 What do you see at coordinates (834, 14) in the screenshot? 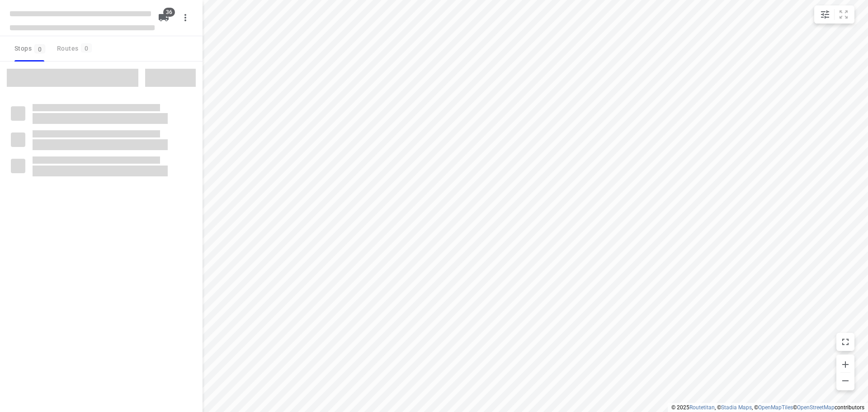
I see `div: small contained button group` at bounding box center [834, 14].